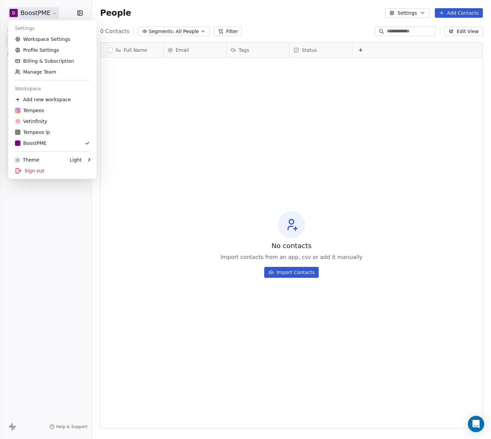 This screenshot has height=439, width=491. What do you see at coordinates (52, 171) in the screenshot?
I see `div: Sign out` at bounding box center [52, 171].